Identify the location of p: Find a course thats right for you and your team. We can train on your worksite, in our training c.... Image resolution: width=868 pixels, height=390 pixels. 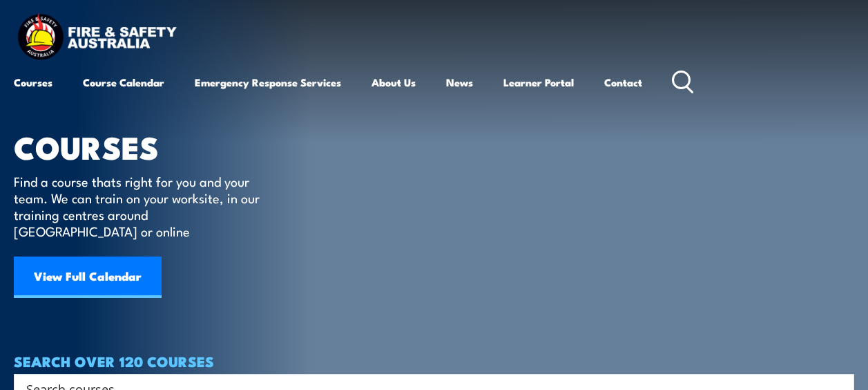
(139, 206).